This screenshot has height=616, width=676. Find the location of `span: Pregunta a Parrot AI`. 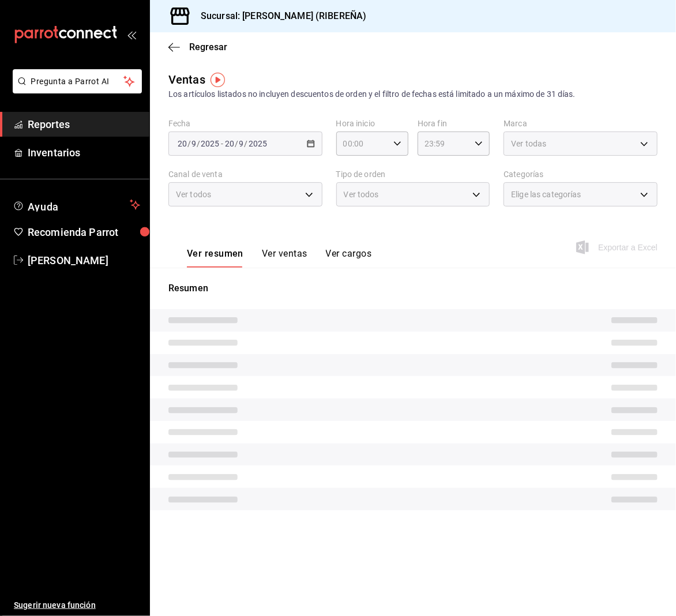

span: Pregunta a Parrot AI is located at coordinates (77, 81).